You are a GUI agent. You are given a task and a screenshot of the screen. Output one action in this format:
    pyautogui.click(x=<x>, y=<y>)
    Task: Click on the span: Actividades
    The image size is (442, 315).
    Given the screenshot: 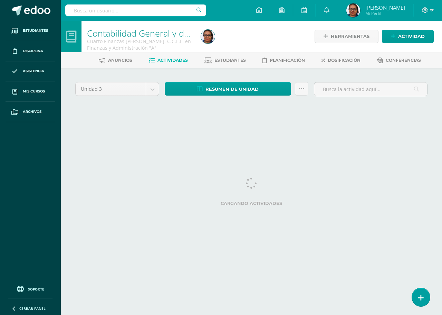 What is the action you would take?
    pyautogui.click(x=173, y=60)
    